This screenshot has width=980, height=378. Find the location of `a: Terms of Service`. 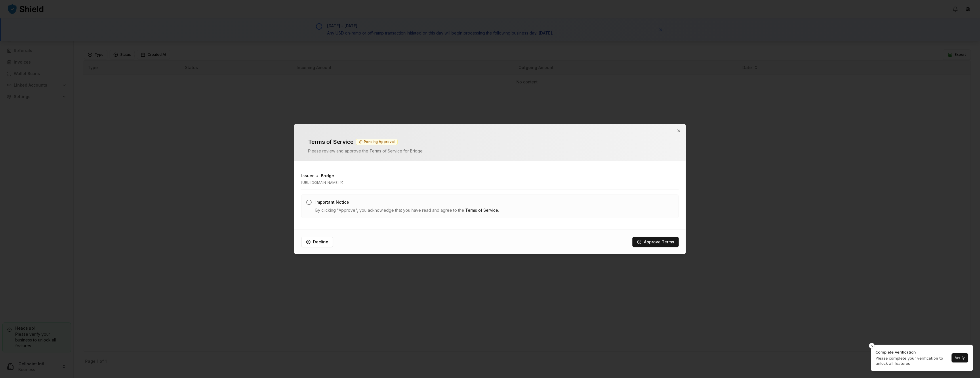

a: Terms of Service is located at coordinates (482, 210).